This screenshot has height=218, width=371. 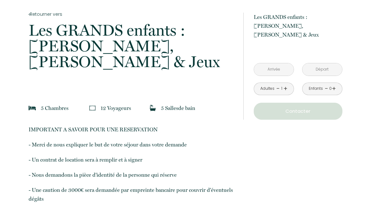 I want to click on p: - Un contrat de location sera à remplir et à signer, so click(x=132, y=160).